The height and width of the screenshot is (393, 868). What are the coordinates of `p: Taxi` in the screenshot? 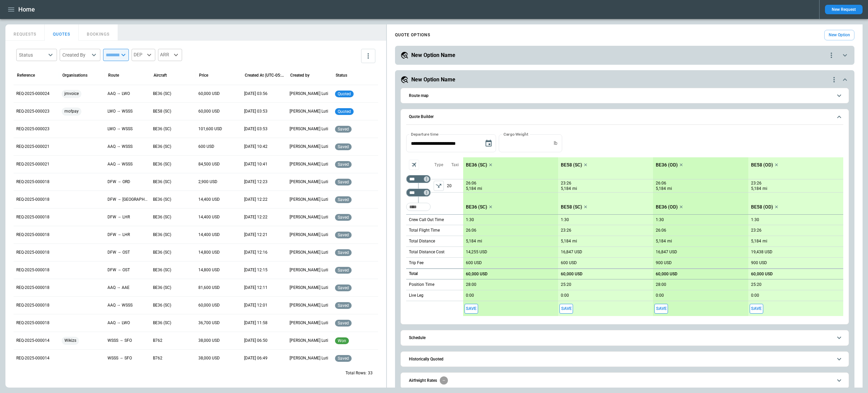 It's located at (455, 165).